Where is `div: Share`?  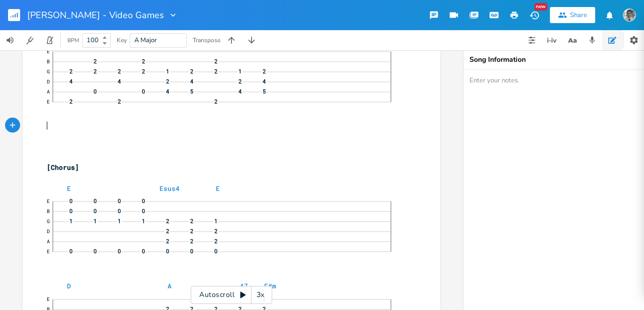
div: Share is located at coordinates (578, 15).